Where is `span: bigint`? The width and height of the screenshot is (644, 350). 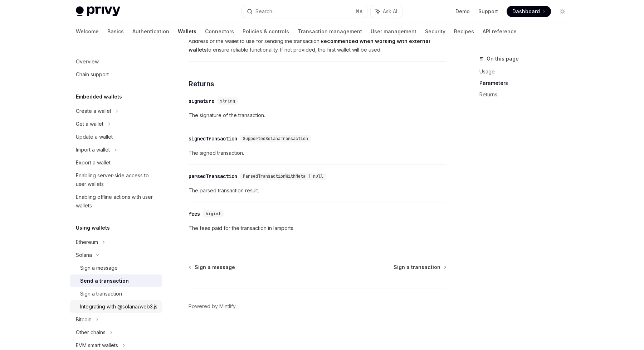
span: bigint is located at coordinates (213, 214).